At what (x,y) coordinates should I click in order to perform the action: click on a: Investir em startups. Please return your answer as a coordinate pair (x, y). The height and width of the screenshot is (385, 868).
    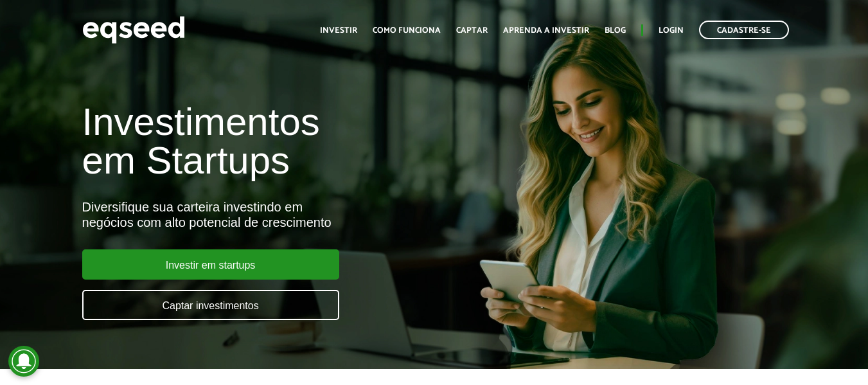
    Looking at the image, I should click on (211, 264).